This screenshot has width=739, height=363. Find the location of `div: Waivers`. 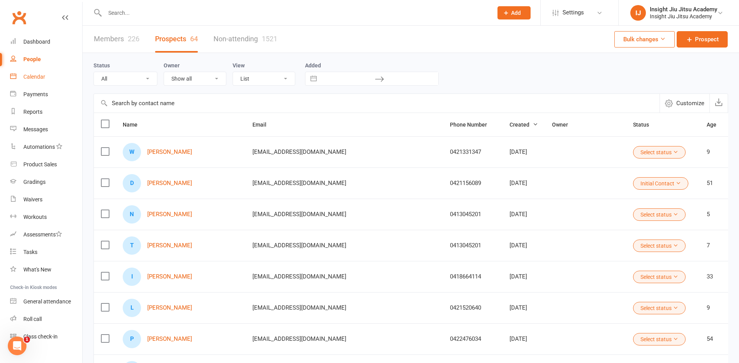

div: Waivers is located at coordinates (33, 199).